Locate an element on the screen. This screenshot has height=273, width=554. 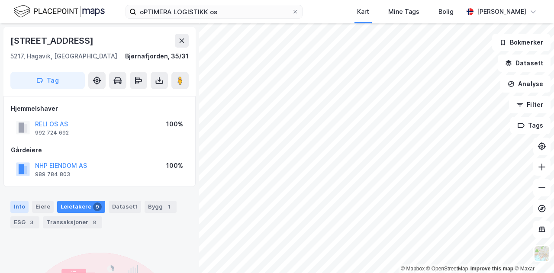
a: OpenStreetMap is located at coordinates (447, 269).